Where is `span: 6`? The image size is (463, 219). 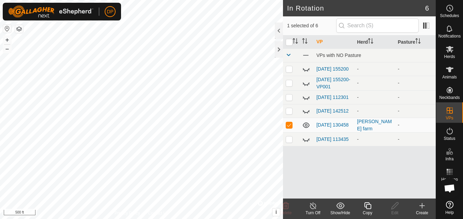
span: 6 is located at coordinates (427, 8).